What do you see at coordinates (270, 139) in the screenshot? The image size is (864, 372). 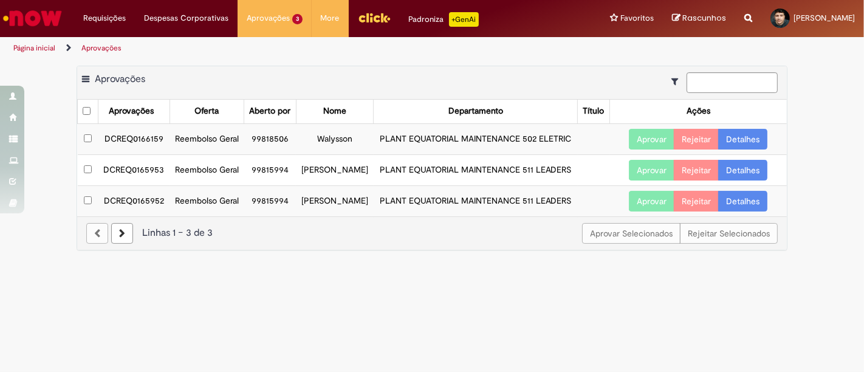 I see `td: 99818506` at bounding box center [270, 139].